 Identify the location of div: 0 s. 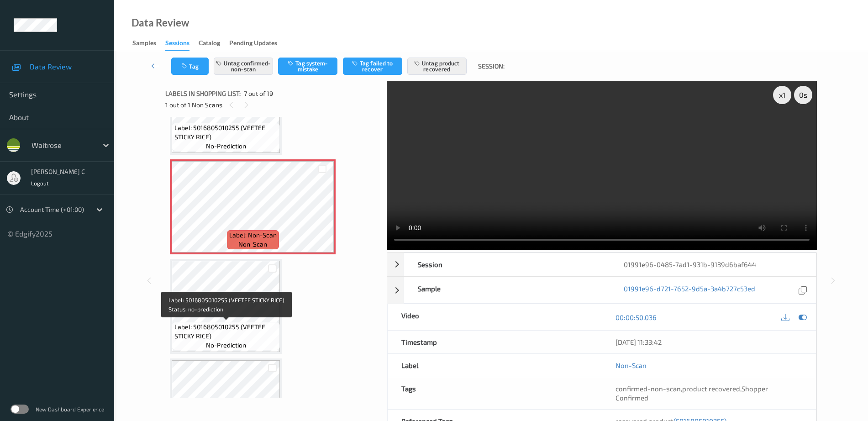
(803, 95).